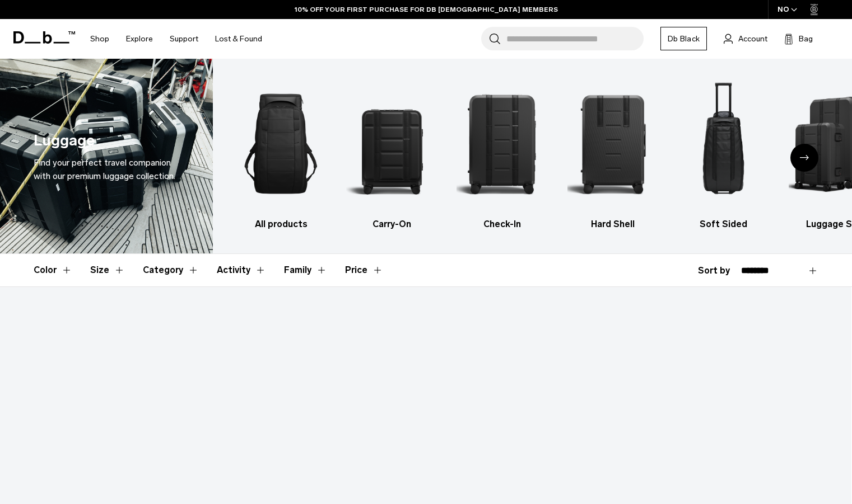 Image resolution: width=852 pixels, height=504 pixels. What do you see at coordinates (798, 38) in the screenshot?
I see `button: Bag` at bounding box center [798, 38].